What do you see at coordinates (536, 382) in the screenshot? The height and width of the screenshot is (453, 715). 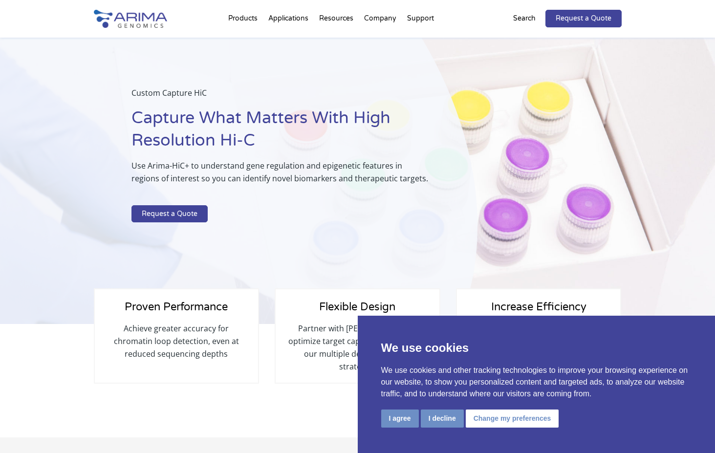 I see `p: We use cookies and other tracking technologies to improve your browsing experience on our website...` at bounding box center [536, 382].